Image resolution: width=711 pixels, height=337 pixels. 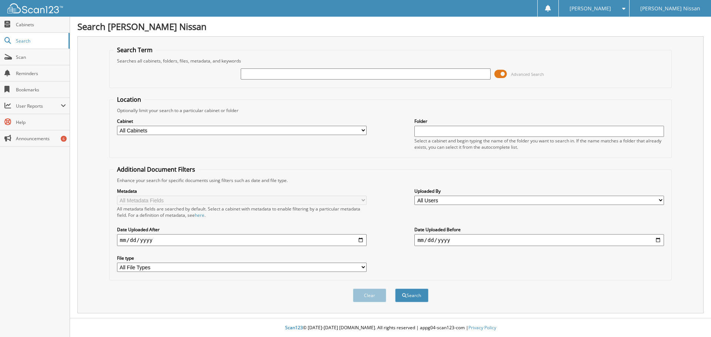 I want to click on input: end, so click(x=539, y=240).